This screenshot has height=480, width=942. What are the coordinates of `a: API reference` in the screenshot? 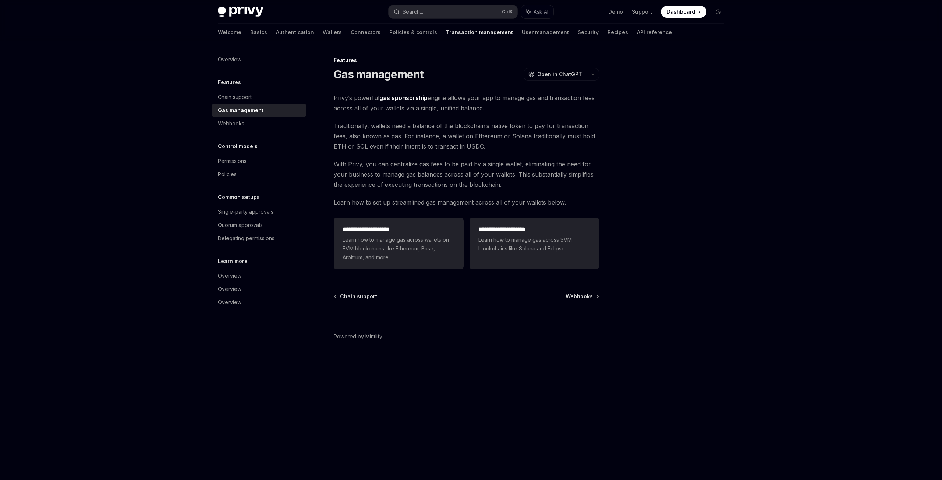 It's located at (654, 32).